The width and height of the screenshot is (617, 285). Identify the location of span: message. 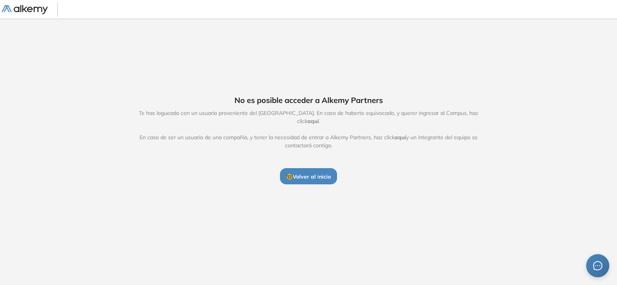
(598, 266).